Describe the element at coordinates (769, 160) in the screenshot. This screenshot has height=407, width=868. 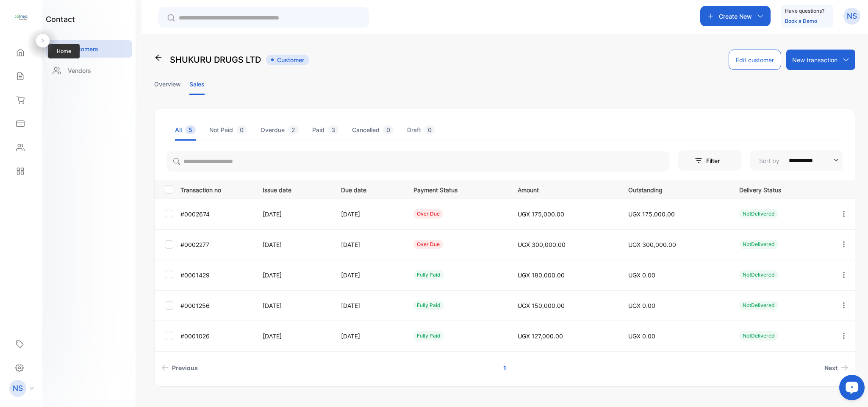
I see `p: Sort by` at that location.